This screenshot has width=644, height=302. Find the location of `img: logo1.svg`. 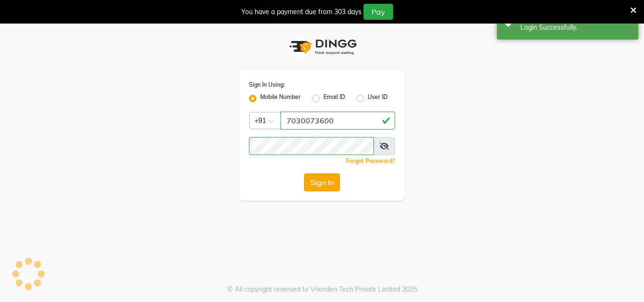

img: logo1.svg is located at coordinates (322, 47).